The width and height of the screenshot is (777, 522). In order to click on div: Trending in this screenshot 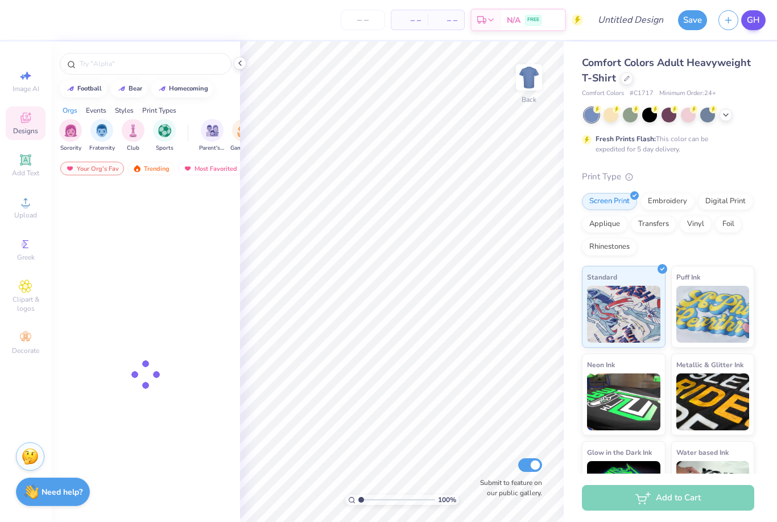, I will do `click(151, 168)`.